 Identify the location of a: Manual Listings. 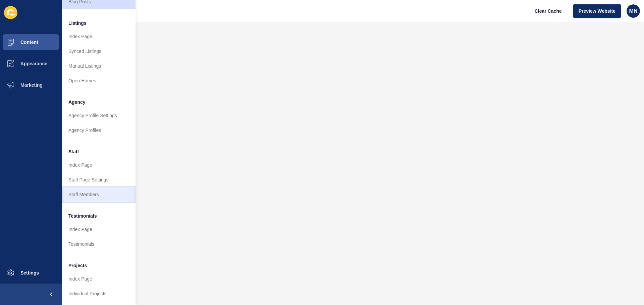
(99, 66).